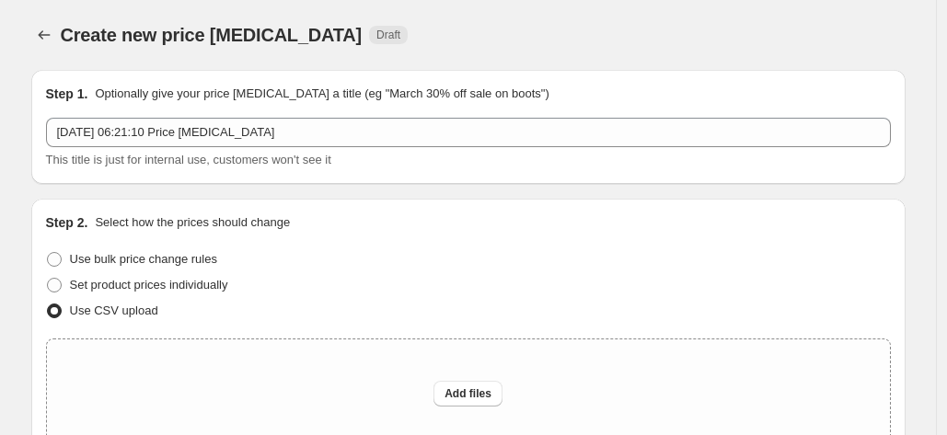 This screenshot has height=435, width=947. What do you see at coordinates (144, 259) in the screenshot?
I see `span: Use bulk price change rules` at bounding box center [144, 259].